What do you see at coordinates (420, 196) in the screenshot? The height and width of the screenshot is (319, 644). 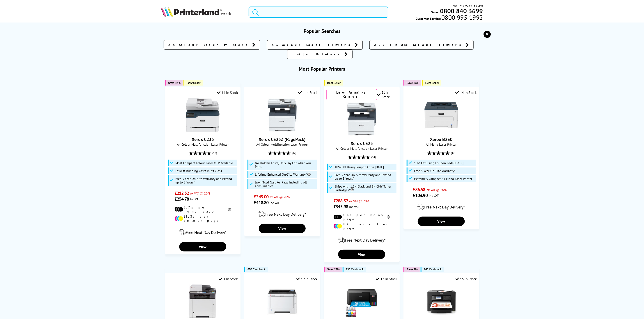 I see `span: £103.90` at bounding box center [420, 196].